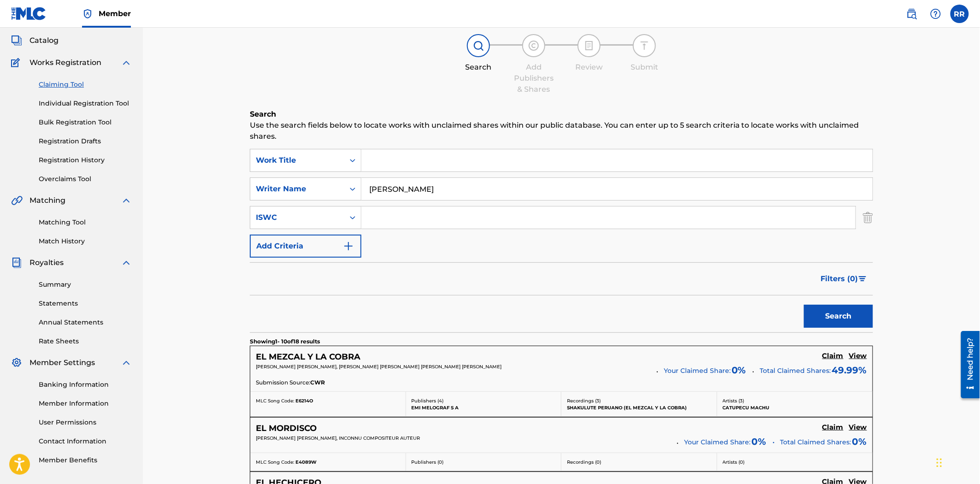  What do you see at coordinates (305, 246) in the screenshot?
I see `button: Add Criteria` at bounding box center [305, 246].